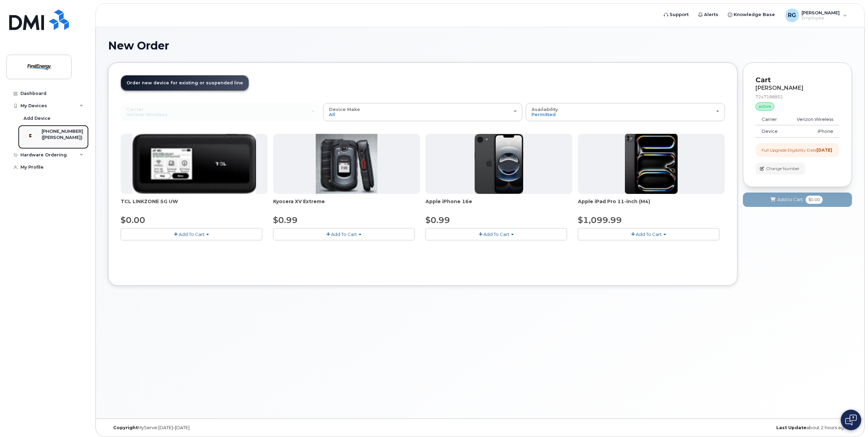 Image resolution: width=868 pixels, height=437 pixels. What do you see at coordinates (499, 205) in the screenshot?
I see `span: Apple iPhone 16e` at bounding box center [499, 205].